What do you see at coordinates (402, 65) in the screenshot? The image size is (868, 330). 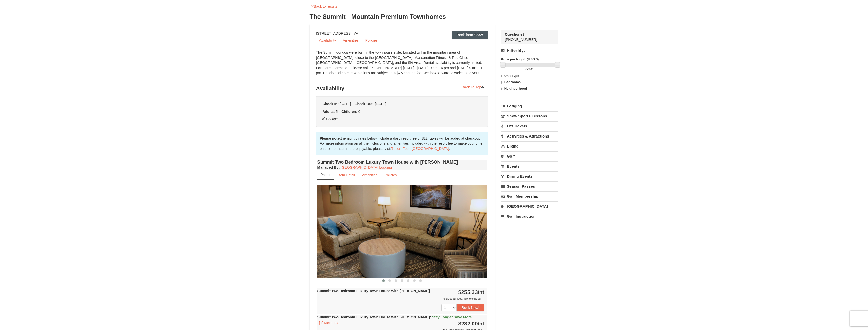 I see `div: The Summit condos were built in the townhouse style. Located within the mountain area of [GEOGRAP...` at bounding box center [402, 65].